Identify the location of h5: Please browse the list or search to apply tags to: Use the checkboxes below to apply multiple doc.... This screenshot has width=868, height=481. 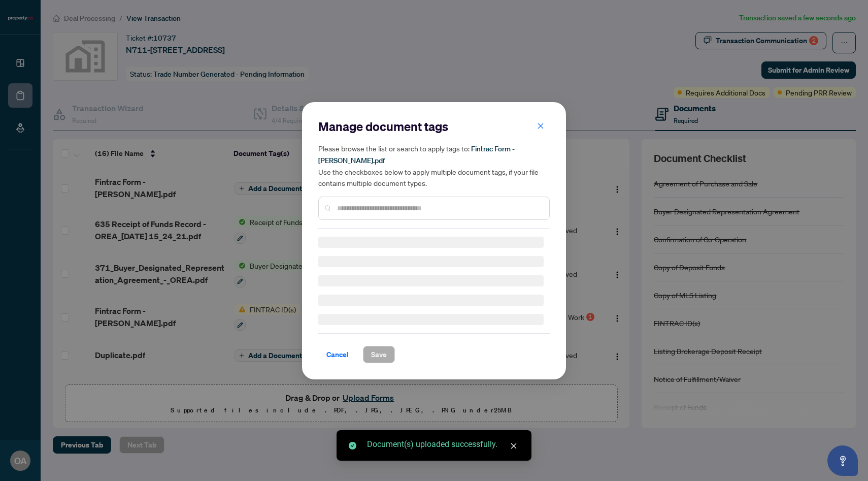
(434, 166).